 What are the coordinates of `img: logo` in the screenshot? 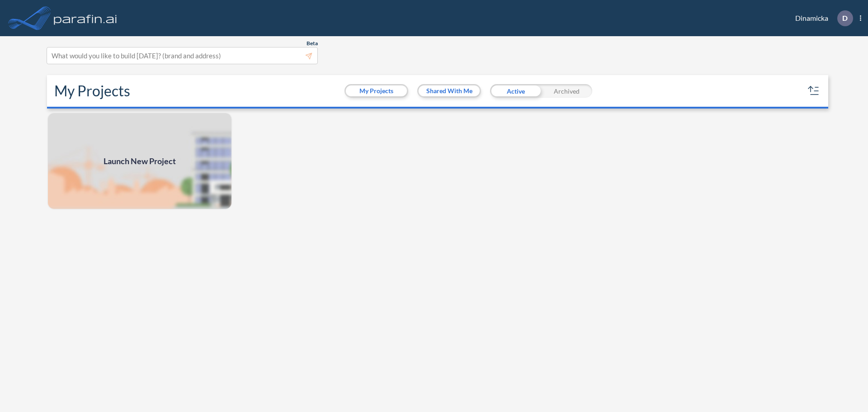 It's located at (86, 18).